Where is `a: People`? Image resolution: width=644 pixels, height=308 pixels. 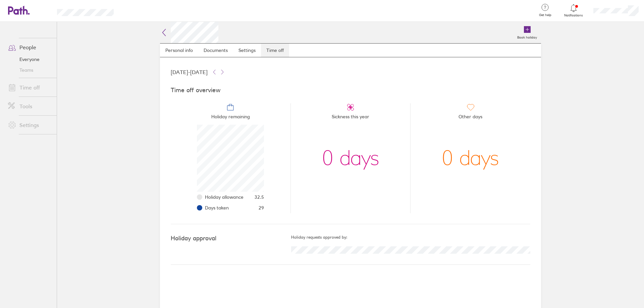
a: People is located at coordinates (30, 48).